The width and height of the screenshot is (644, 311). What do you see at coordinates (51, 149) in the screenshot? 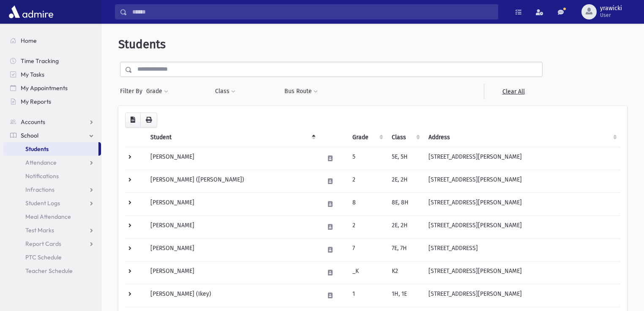
I see `a: Students` at bounding box center [51, 149].